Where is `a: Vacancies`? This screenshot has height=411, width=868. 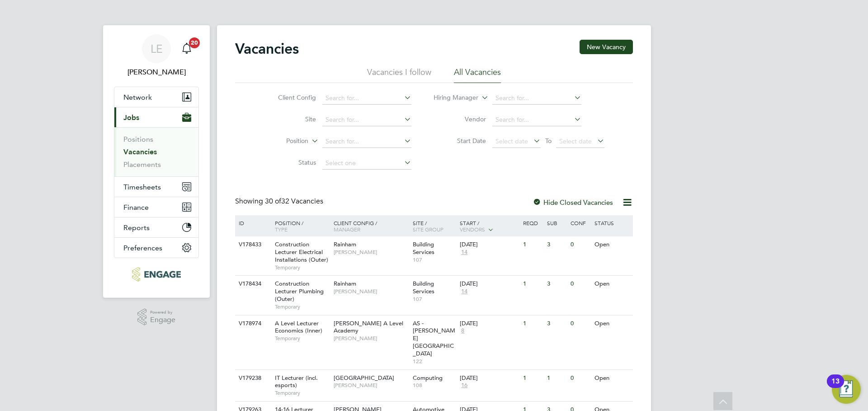
a: Vacancies is located at coordinates (140, 152).